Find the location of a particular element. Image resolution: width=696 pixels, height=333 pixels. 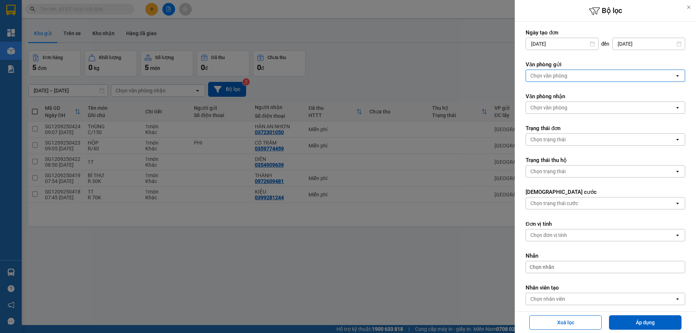

label: Văn phòng nhận is located at coordinates (606, 96).